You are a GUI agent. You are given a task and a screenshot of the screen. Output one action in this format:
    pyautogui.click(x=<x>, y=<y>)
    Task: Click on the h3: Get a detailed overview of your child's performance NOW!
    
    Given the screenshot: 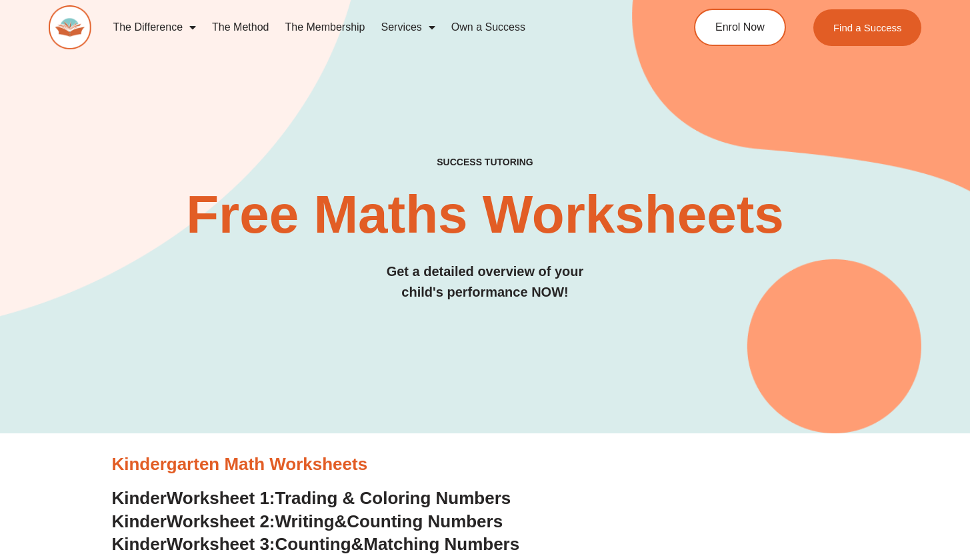 What is the action you would take?
    pyautogui.click(x=485, y=282)
    